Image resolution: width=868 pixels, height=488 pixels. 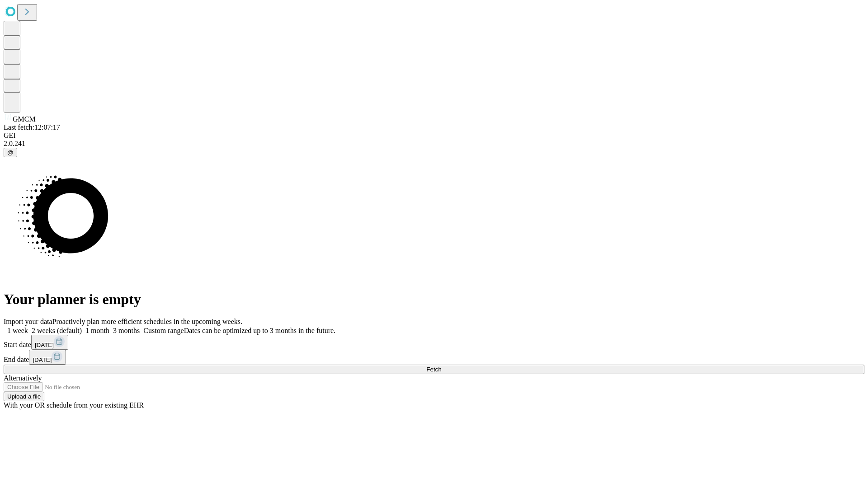 I want to click on div: GEI, so click(x=434, y=135).